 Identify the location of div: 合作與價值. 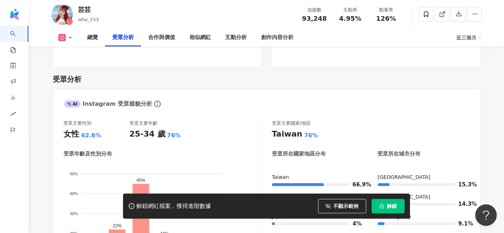
(162, 38).